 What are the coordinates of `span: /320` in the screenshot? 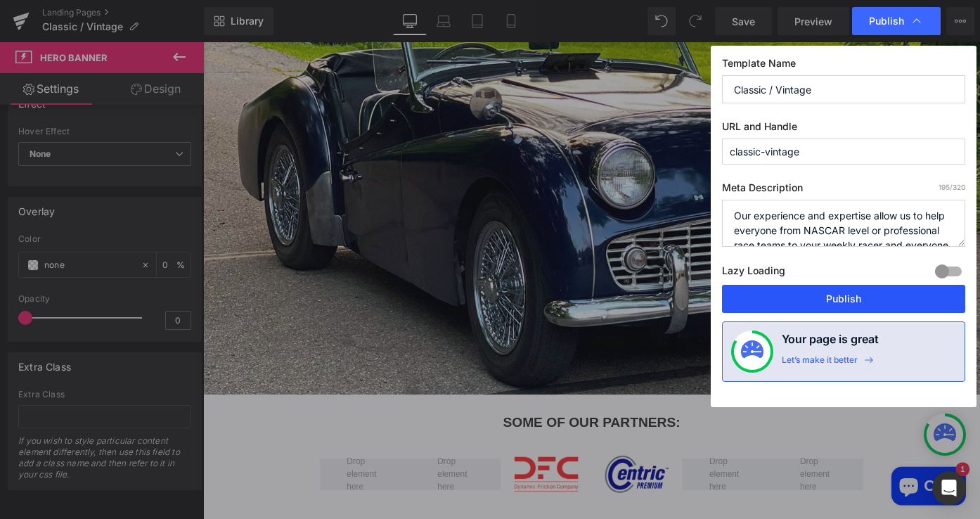 It's located at (952, 187).